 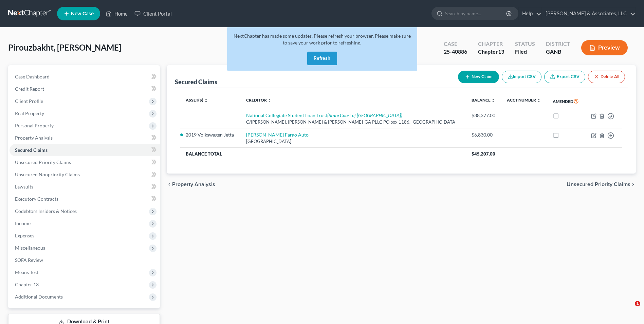 I want to click on button: New Claim, so click(x=478, y=77).